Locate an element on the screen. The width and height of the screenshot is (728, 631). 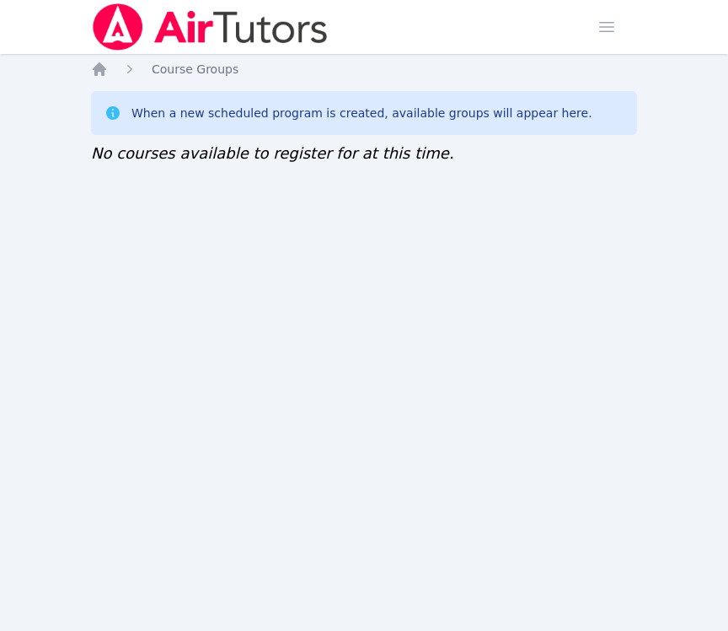
span: Course Groups is located at coordinates (195, 69).